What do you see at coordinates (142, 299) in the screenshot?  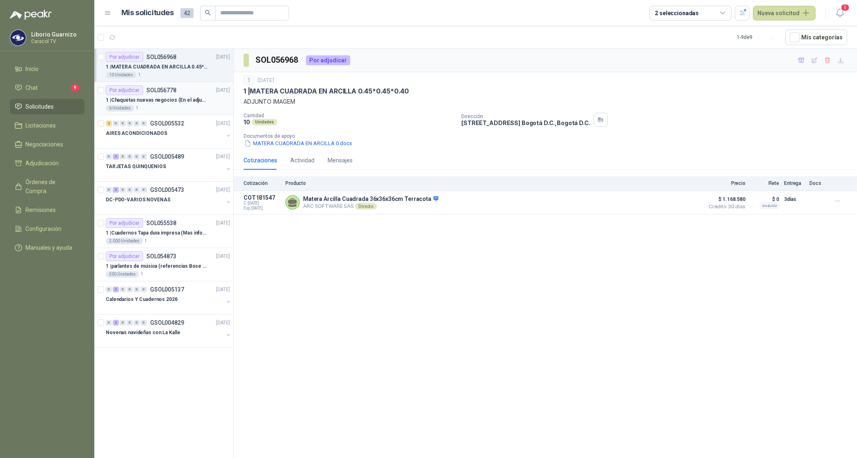 I see `p: Calendarios Y Cuadernos 2026` at bounding box center [142, 299].